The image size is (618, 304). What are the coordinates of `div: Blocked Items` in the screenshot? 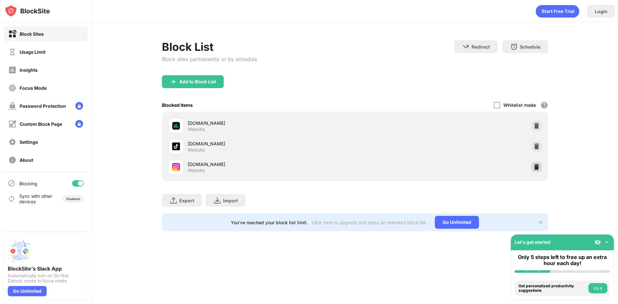 It's located at (177, 105).